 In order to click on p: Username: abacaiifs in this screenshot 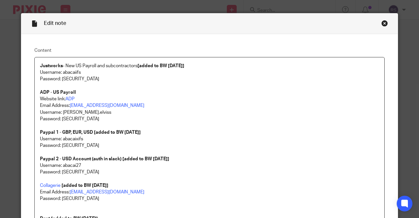, I will do `click(209, 72)`.